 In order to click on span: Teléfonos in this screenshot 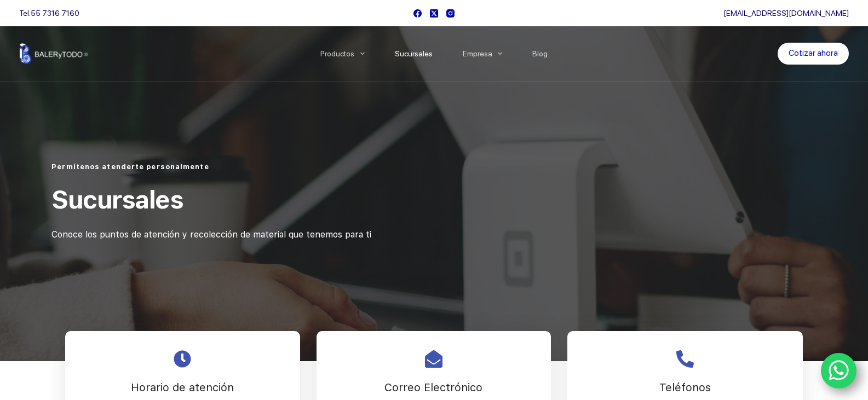, I will do `click(685, 388)`.